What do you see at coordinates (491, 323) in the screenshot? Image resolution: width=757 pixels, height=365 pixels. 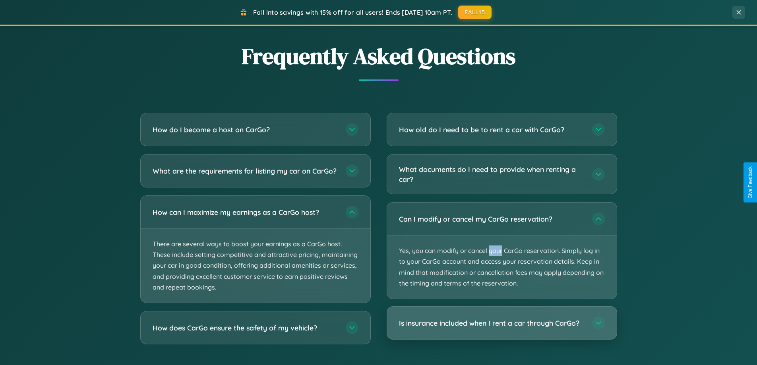 I see `h3: Is insurance included when I rent a car through CarGo?` at bounding box center [491, 323].